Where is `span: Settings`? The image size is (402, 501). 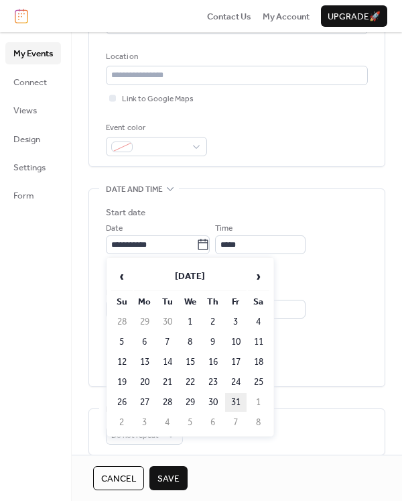 span: Settings is located at coordinates (30, 168).